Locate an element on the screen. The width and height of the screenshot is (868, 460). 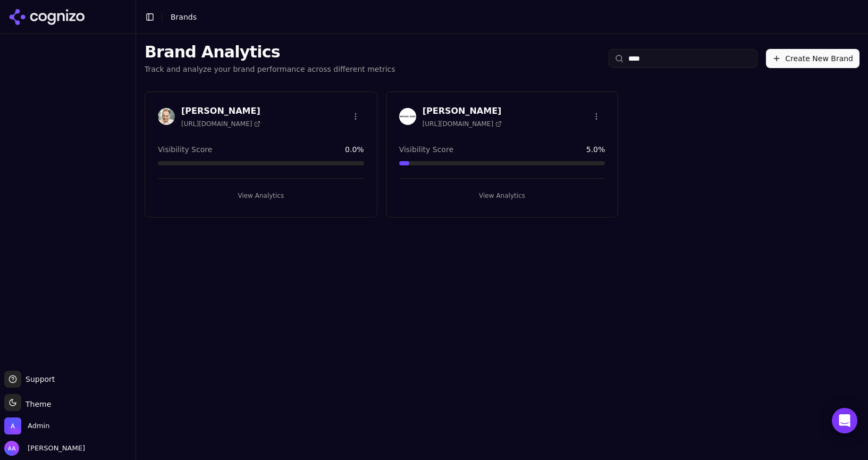
button: Open organization switcher is located at coordinates (26, 426).